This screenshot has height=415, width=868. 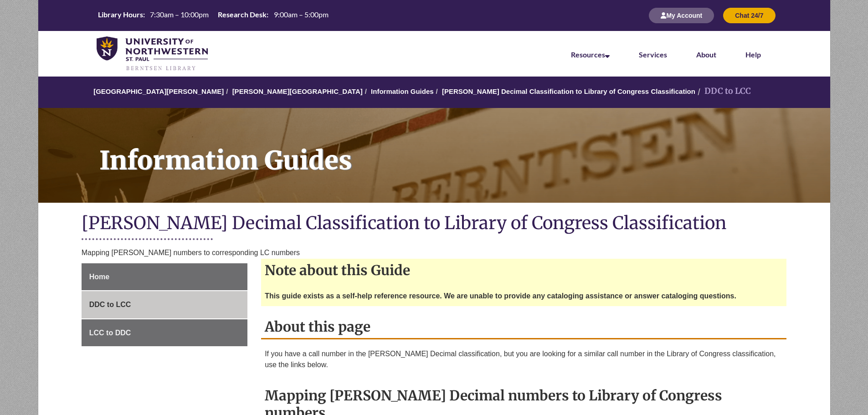 I want to click on h2: About this page, so click(x=523, y=327).